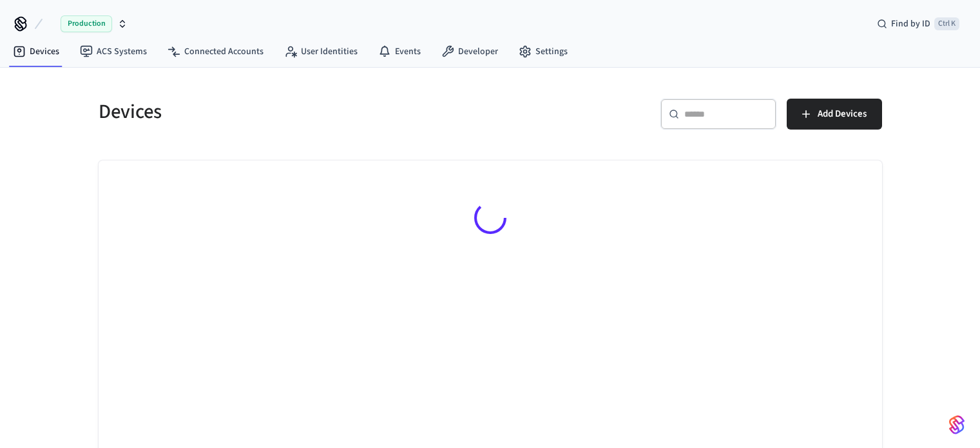  I want to click on a: User Identities, so click(321, 52).